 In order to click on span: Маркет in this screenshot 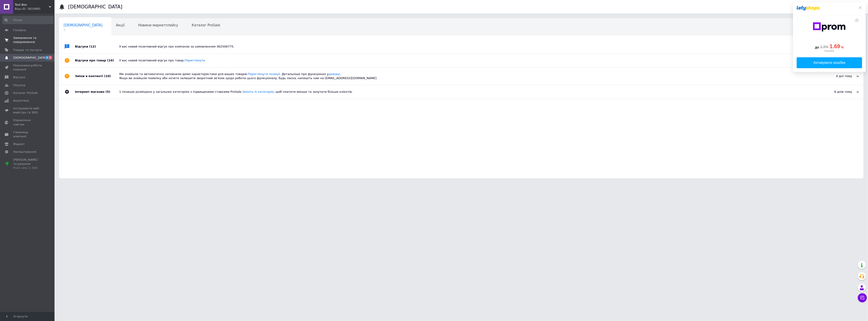, I will do `click(19, 144)`.